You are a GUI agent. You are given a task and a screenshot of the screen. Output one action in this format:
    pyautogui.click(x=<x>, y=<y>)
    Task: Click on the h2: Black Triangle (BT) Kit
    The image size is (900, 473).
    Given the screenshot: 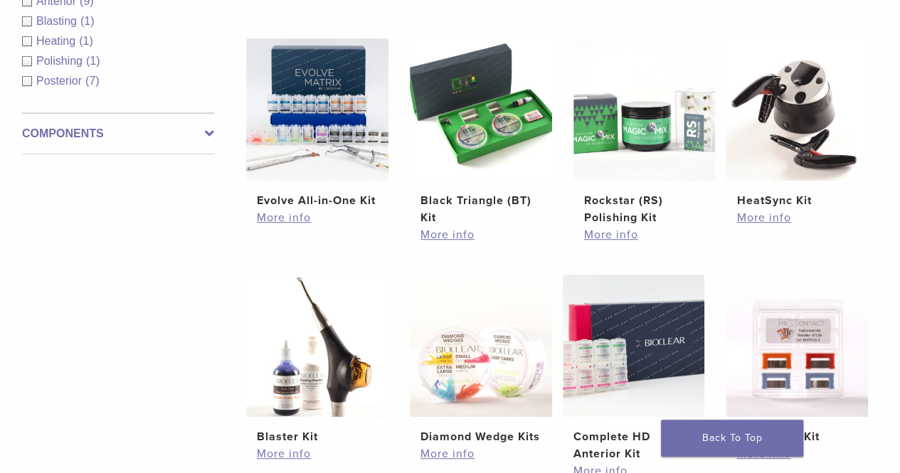 What is the action you would take?
    pyautogui.click(x=481, y=209)
    